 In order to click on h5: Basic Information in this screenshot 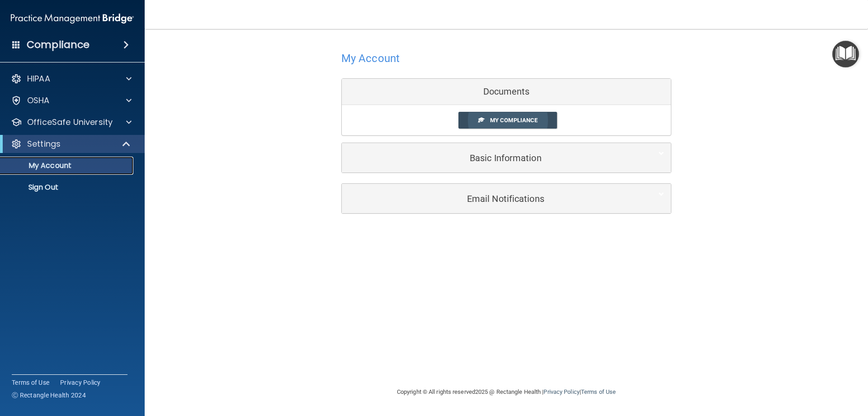, I will do `click(492, 158)`.